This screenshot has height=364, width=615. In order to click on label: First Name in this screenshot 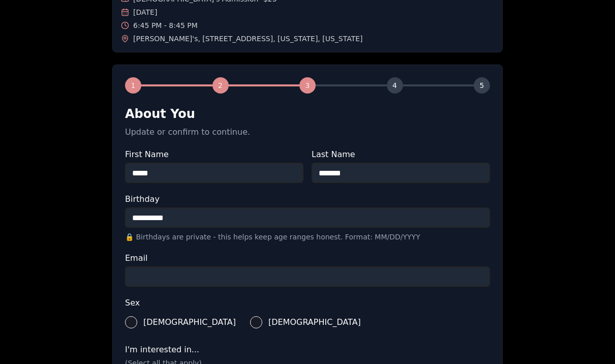, I will do `click(214, 155)`.